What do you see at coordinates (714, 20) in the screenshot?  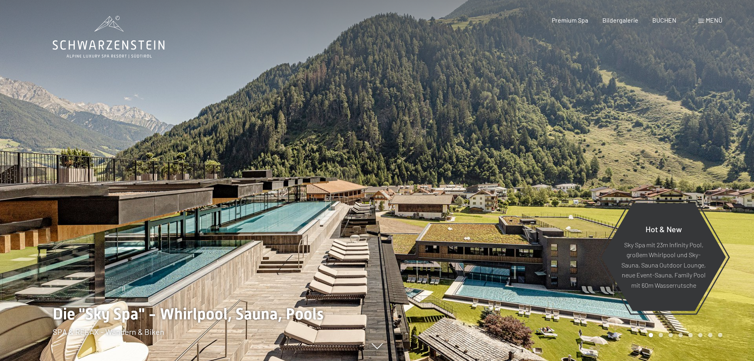 I see `span: Menü` at bounding box center [714, 20].